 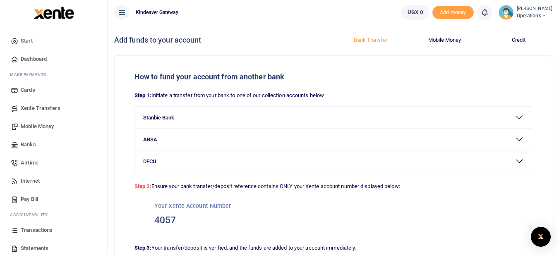 What do you see at coordinates (53, 200) in the screenshot?
I see `a: Pay Bill` at bounding box center [53, 200].